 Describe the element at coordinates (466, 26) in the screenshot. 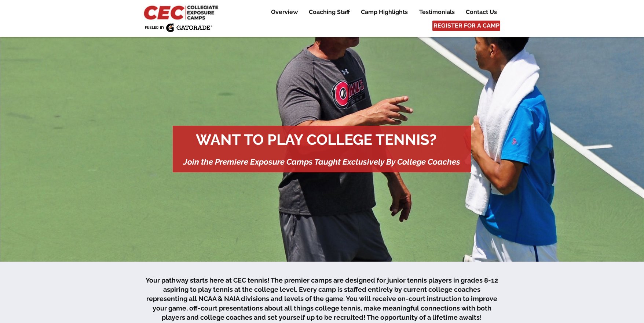

I see `a: REGISTER FOR A CAMP` at that location.